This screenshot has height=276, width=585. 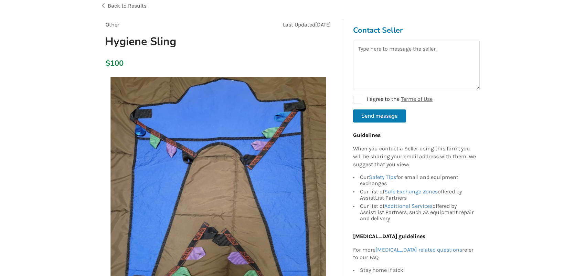 What do you see at coordinates (367, 135) in the screenshot?
I see `b: Guidelines` at bounding box center [367, 135].